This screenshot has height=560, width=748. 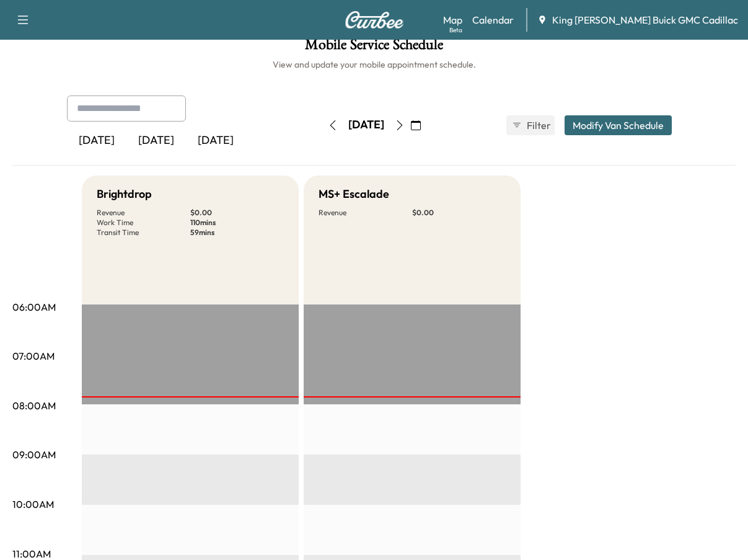 What do you see at coordinates (374, 64) in the screenshot?
I see `h6: View and update your mobile appointment schedule.` at bounding box center [374, 64].